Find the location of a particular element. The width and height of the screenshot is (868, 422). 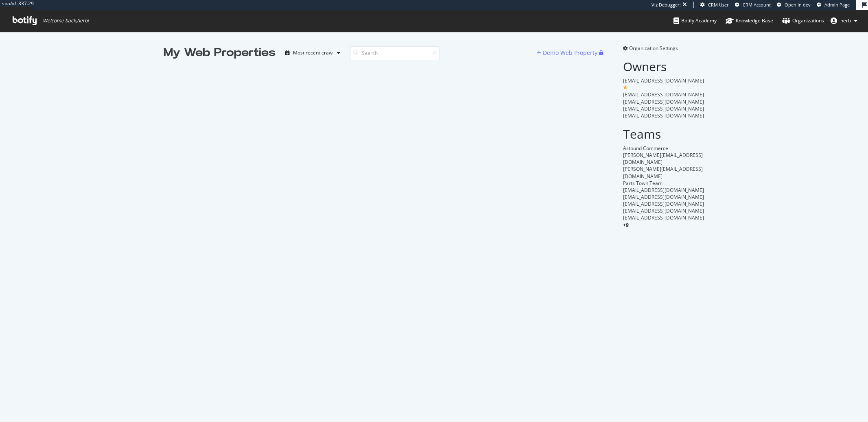

span: + 9 is located at coordinates (625, 225).